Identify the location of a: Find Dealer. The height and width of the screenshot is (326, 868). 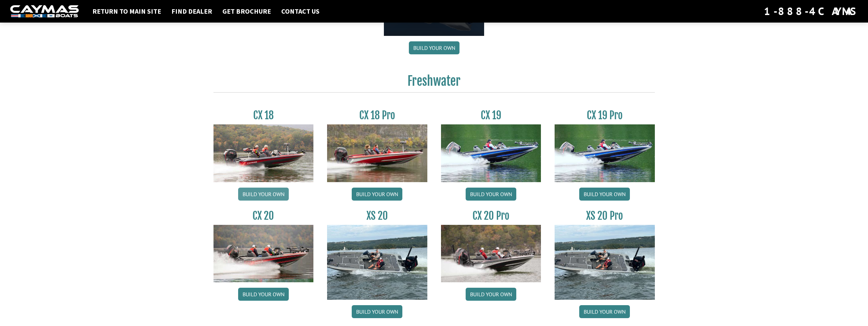
(192, 11).